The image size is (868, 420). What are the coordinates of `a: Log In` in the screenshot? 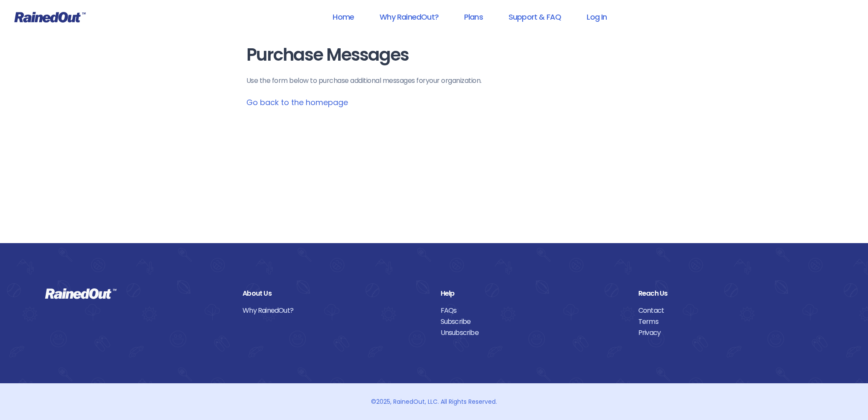 It's located at (597, 17).